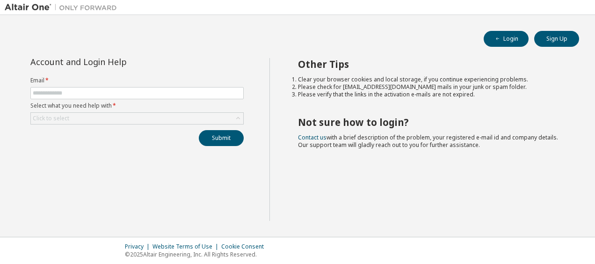  What do you see at coordinates (430, 122) in the screenshot?
I see `h2: Not sure how to login?` at bounding box center [430, 122].